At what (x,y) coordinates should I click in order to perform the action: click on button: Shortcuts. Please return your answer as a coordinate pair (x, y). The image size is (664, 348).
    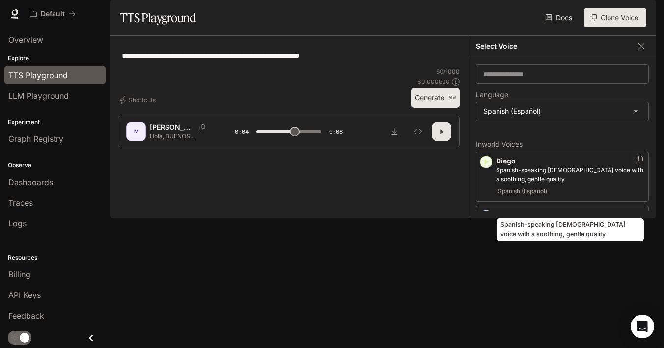
    Looking at the image, I should click on (139, 100).